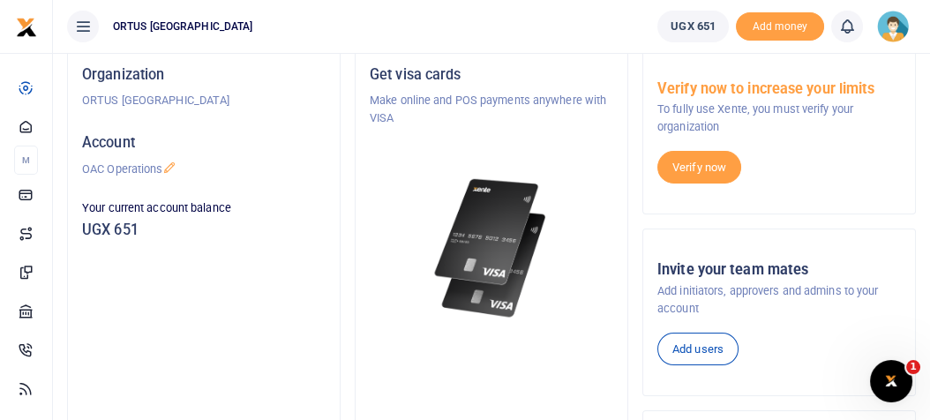  I want to click on h5: Invite your team mates, so click(779, 270).